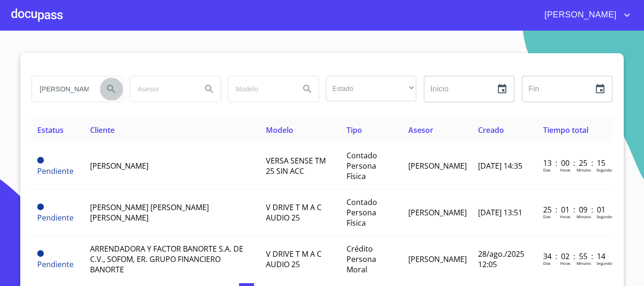  What do you see at coordinates (354, 130) in the screenshot?
I see `span: Tipo` at bounding box center [354, 130].